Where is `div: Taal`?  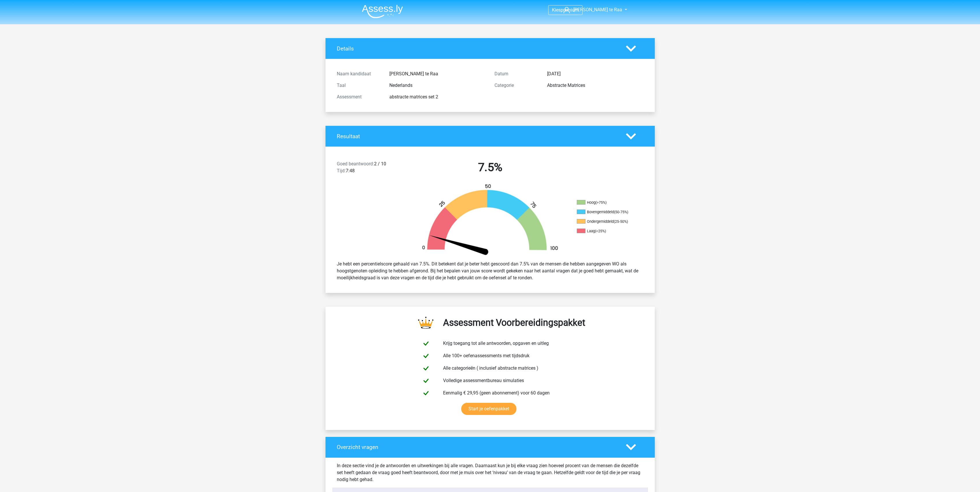
div: Taal is located at coordinates (359, 86).